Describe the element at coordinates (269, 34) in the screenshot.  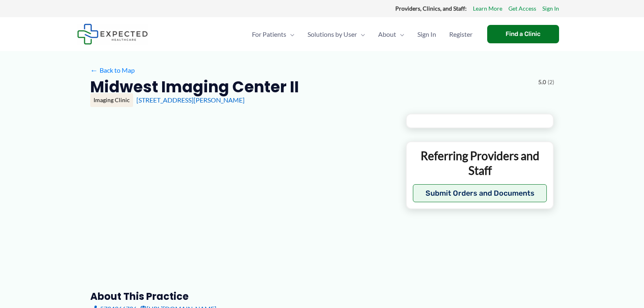
I see `span: For Patients` at that location.